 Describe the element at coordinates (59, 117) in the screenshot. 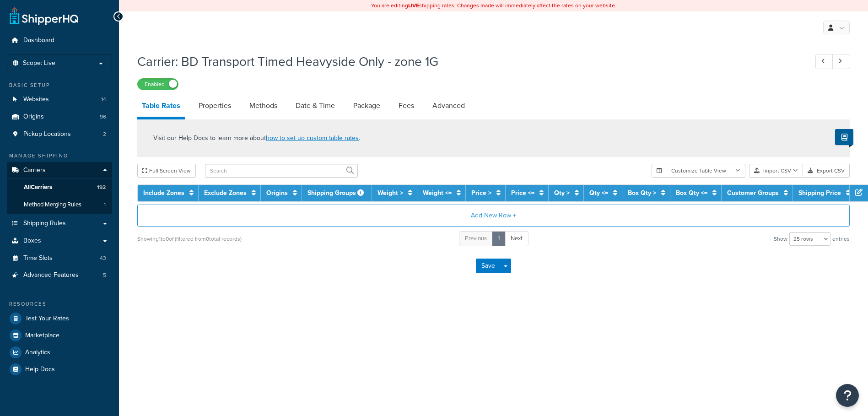

I see `li: Origins` at that location.